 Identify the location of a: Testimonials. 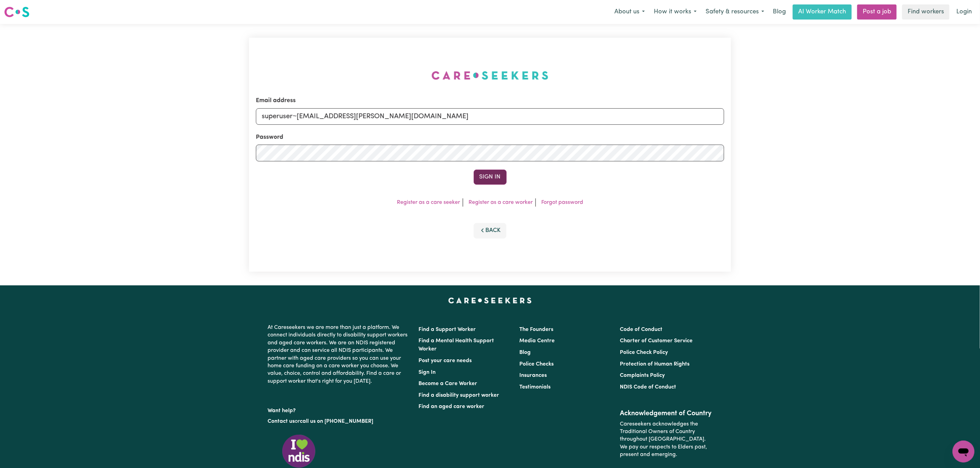
(535, 387).